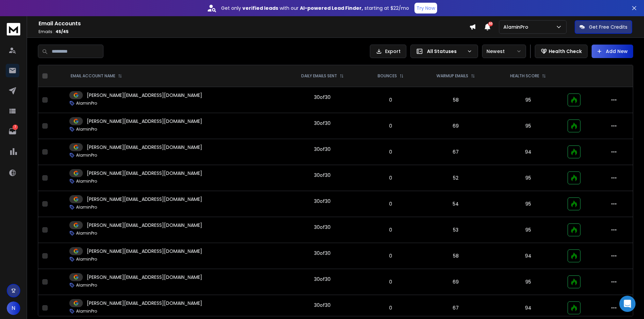 The width and height of the screenshot is (644, 319). I want to click on td: 53, so click(456, 230).